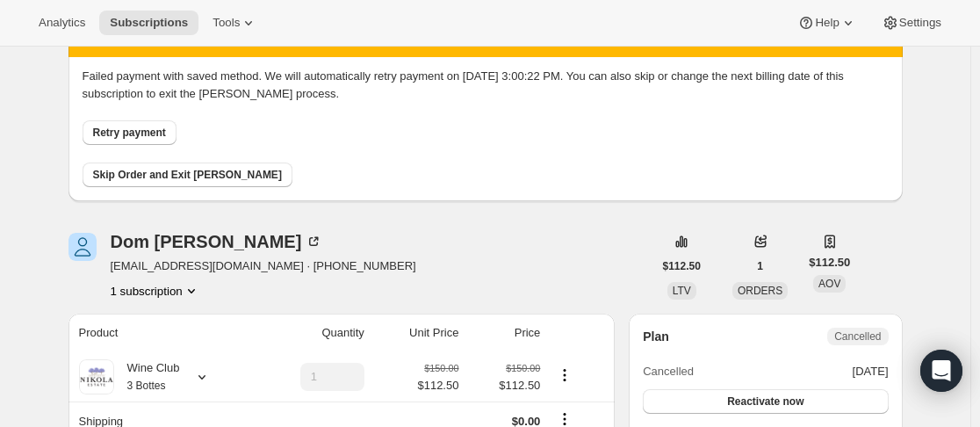 This screenshot has width=980, height=427. I want to click on button: Settings, so click(912, 23).